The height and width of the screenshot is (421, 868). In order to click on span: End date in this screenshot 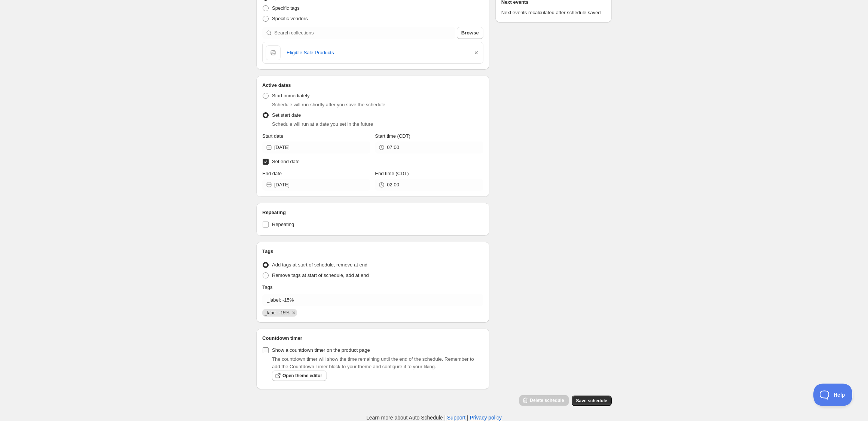, I will do `click(272, 174)`.